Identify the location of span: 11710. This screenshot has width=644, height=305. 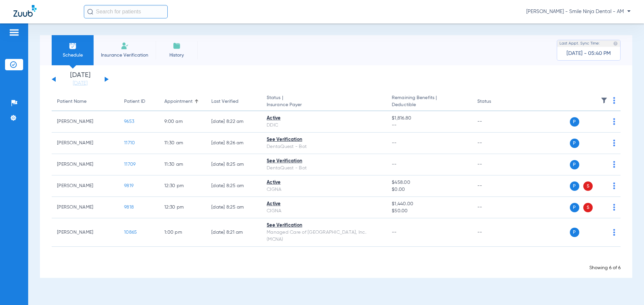
(129, 143).